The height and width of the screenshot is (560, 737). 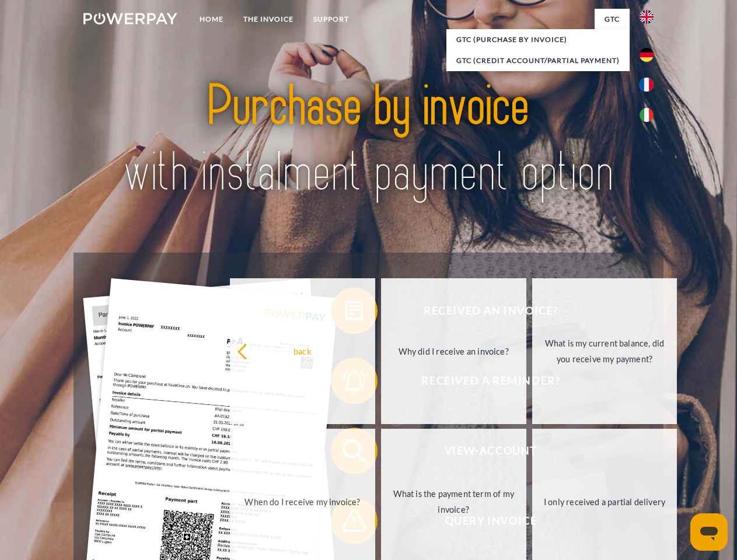 What do you see at coordinates (302, 350) in the screenshot?
I see `div: back` at bounding box center [302, 350].